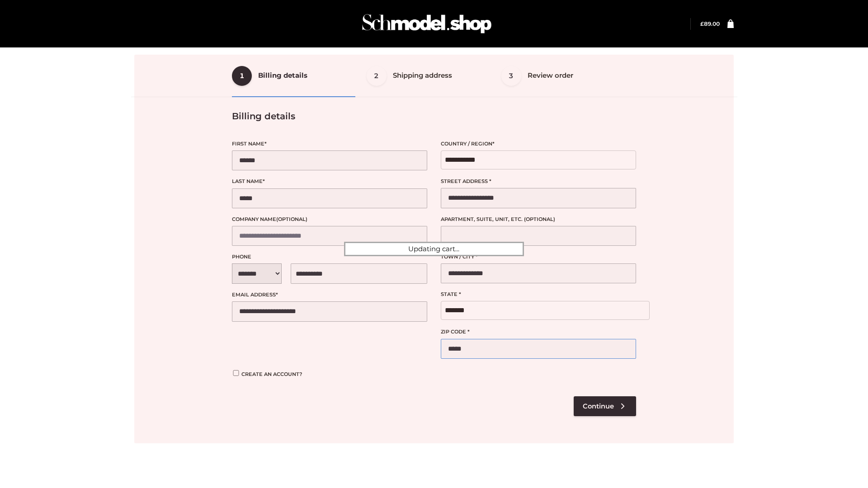 This screenshot has height=488, width=868. What do you see at coordinates (710, 24) in the screenshot?
I see `a: £89.00` at bounding box center [710, 24].